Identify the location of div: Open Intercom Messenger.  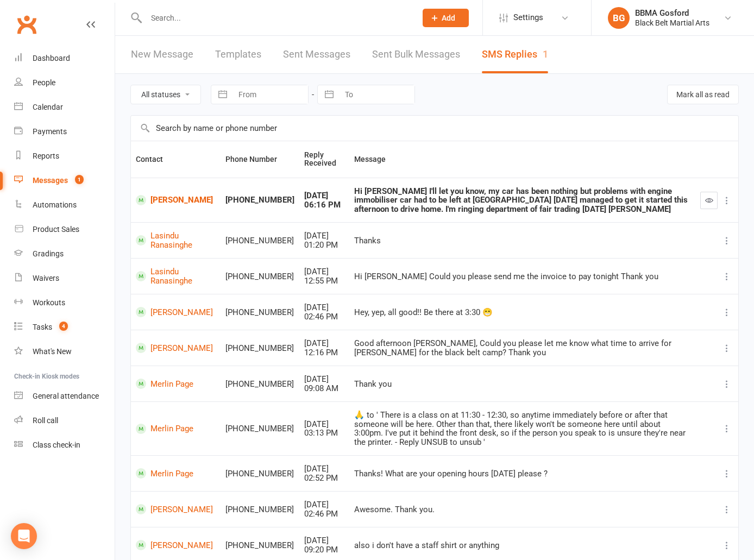
(24, 536).